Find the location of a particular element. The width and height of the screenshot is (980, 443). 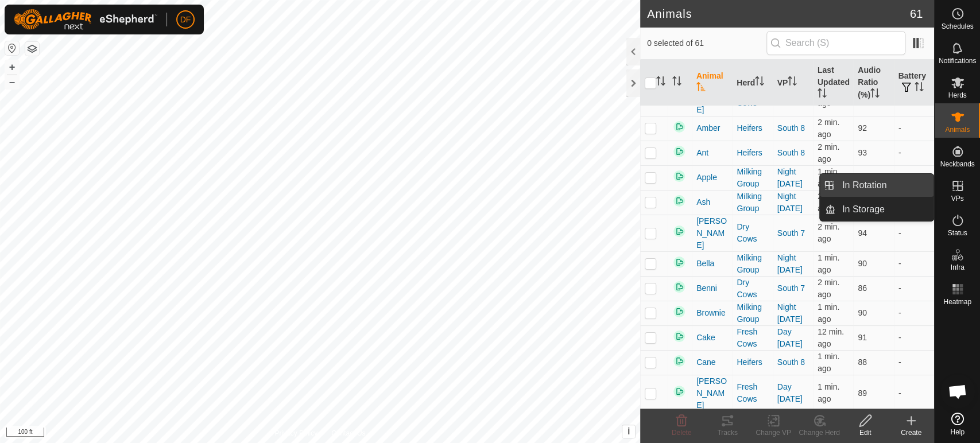

span: Infra is located at coordinates (957, 267).